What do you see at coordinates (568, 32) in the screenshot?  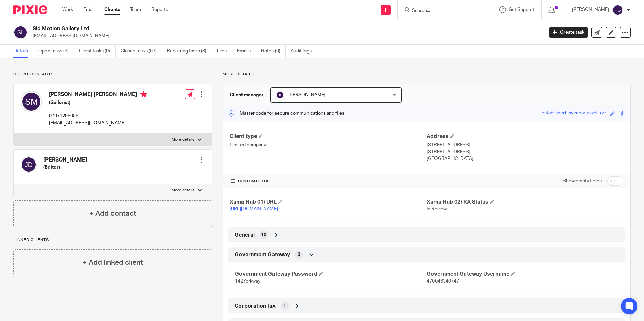 I see `a: Create task` at bounding box center [568, 32].